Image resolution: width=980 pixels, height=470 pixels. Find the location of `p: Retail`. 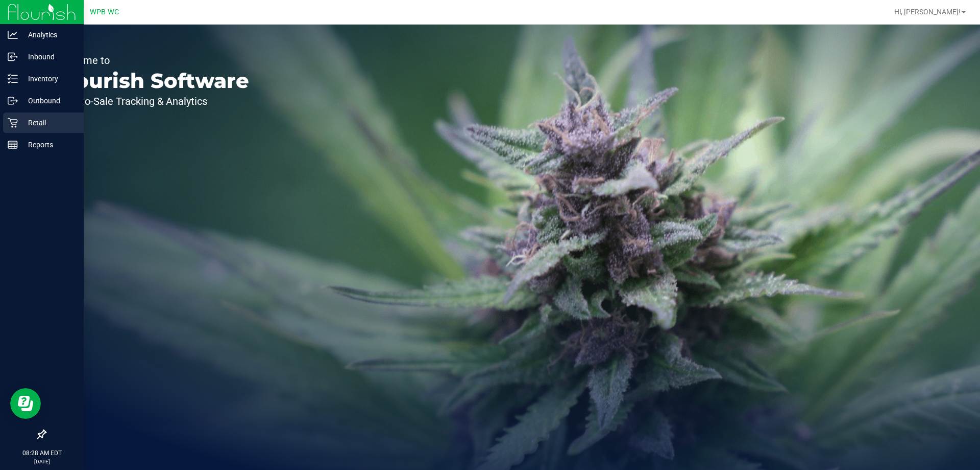

p: Retail is located at coordinates (49, 122).